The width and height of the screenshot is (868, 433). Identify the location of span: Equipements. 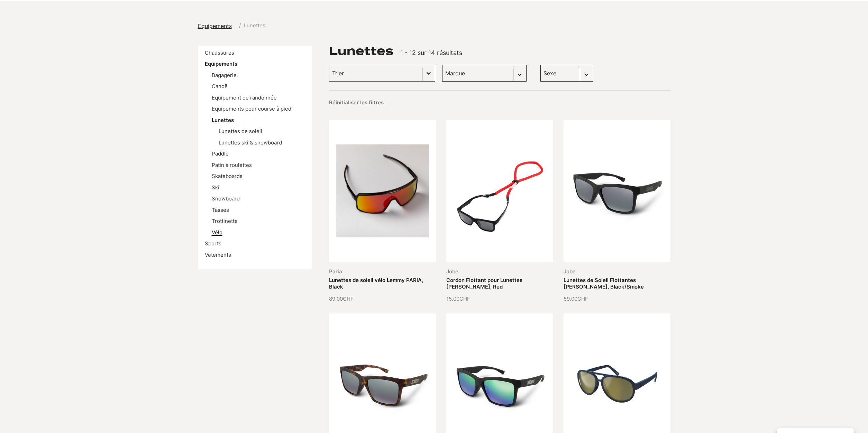
(215, 26).